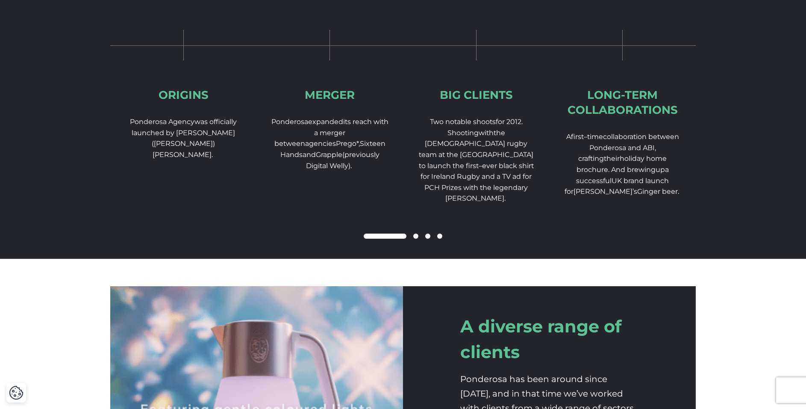 This screenshot has width=806, height=409. Describe the element at coordinates (618, 158) in the screenshot. I see `span: ir` at that location.